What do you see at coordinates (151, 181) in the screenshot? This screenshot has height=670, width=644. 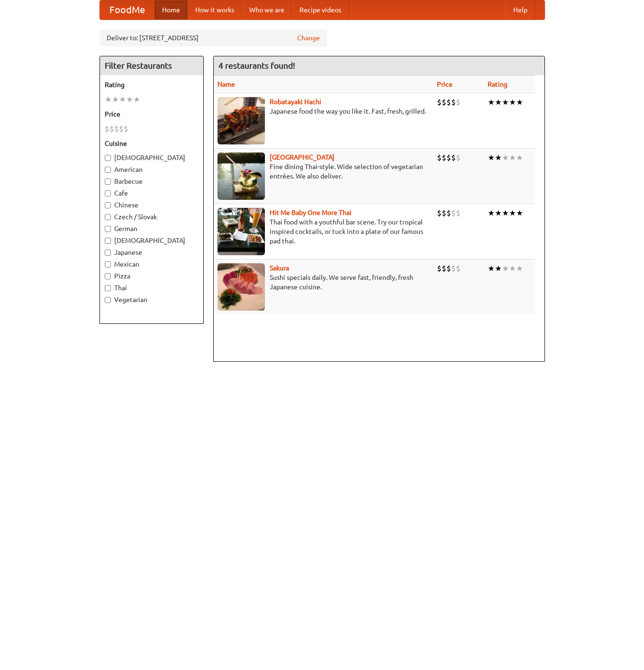 I see `label: Barbecue` at bounding box center [151, 181].